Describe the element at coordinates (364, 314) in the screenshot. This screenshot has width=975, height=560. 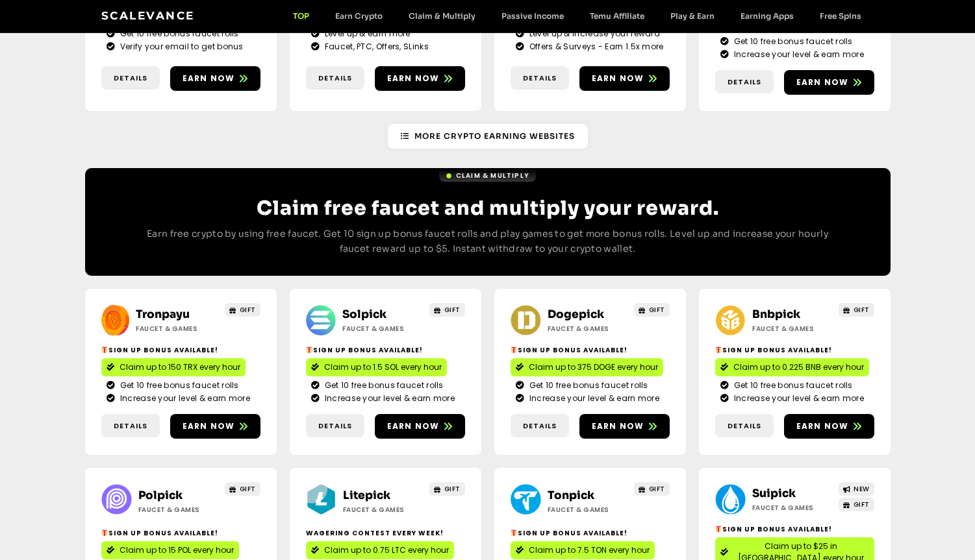
I see `a: Solpick` at that location.